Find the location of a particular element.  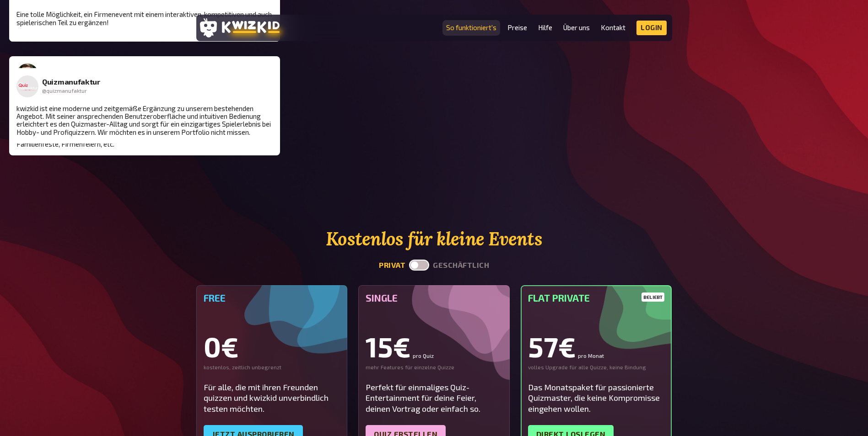

a: Kontakt is located at coordinates (613, 27).